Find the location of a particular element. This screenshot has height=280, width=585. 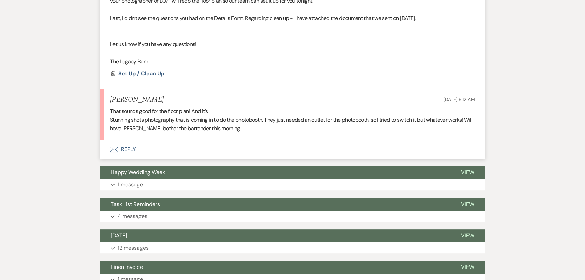

p: Let us know if you have any questions! is located at coordinates (292, 44).